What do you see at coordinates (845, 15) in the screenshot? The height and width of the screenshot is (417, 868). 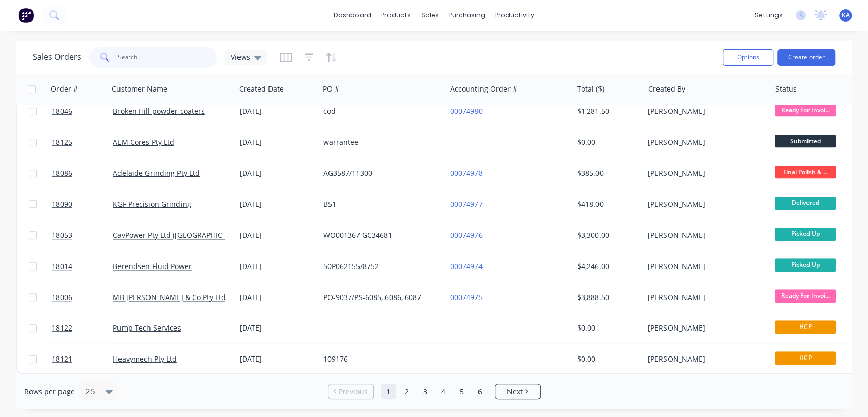 I see `span: KA` at bounding box center [845, 15].